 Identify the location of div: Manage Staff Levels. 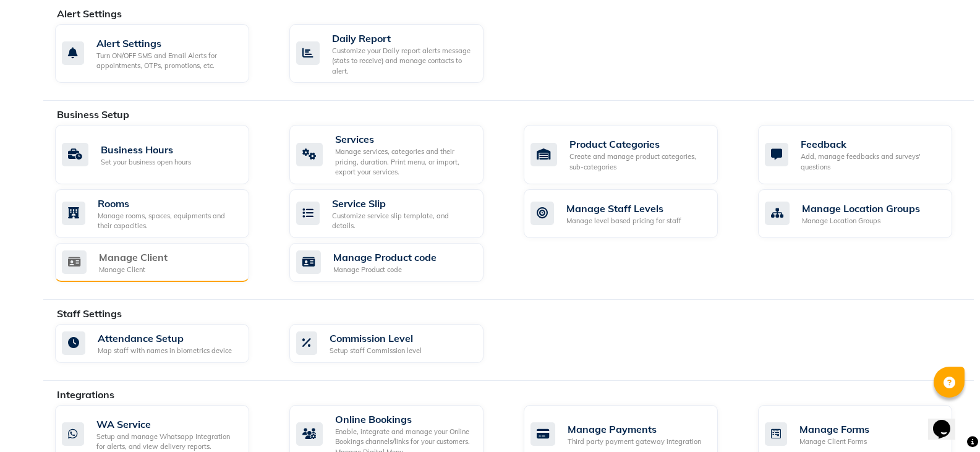
(624, 208).